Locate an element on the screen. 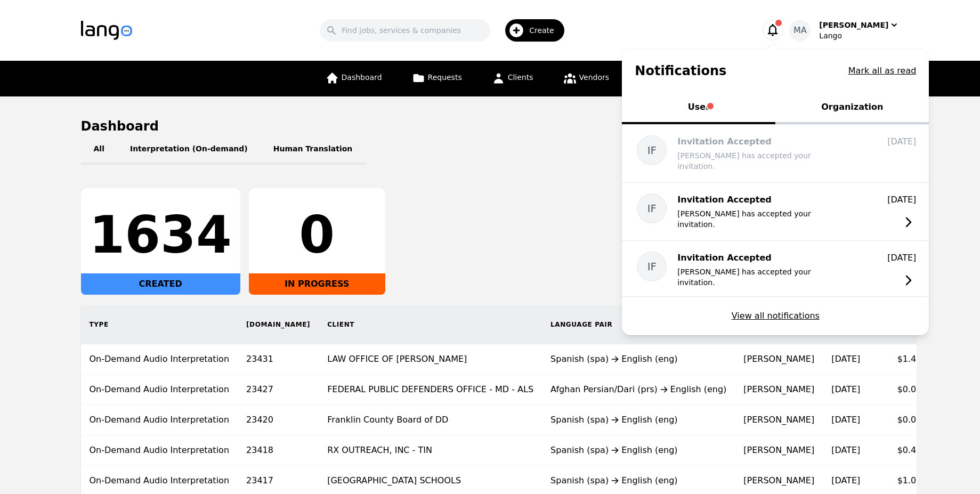 The width and height of the screenshot is (980, 494). td: $0.46 is located at coordinates (913, 451).